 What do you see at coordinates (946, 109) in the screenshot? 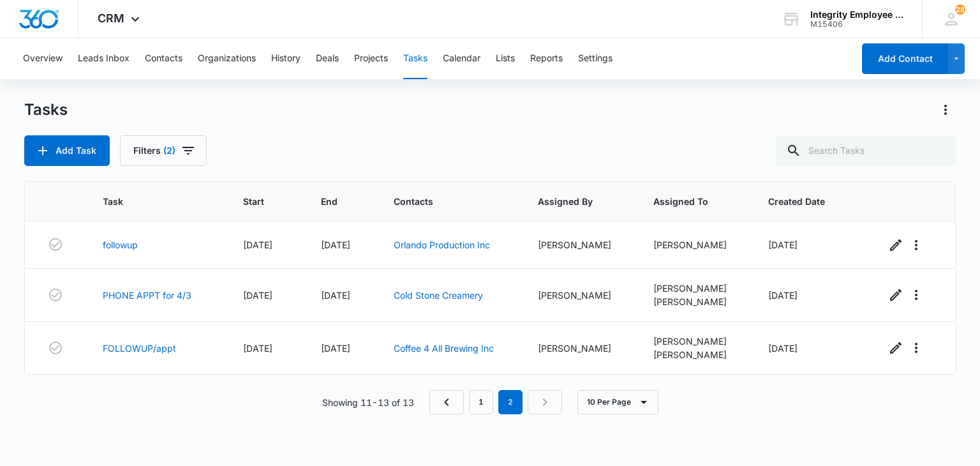
I see `button: Actions` at bounding box center [946, 109].